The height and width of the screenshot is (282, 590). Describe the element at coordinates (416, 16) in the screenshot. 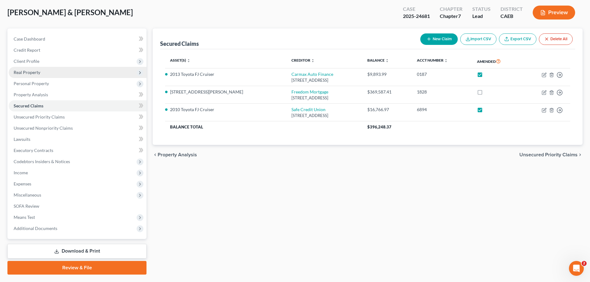

I see `div: 2025-24681` at that location.